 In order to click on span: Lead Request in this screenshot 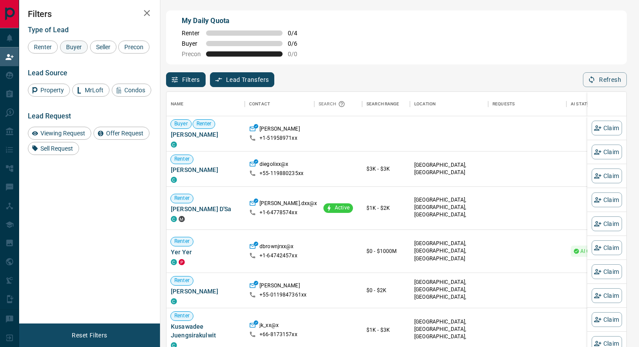, I will do `click(49, 116)`.